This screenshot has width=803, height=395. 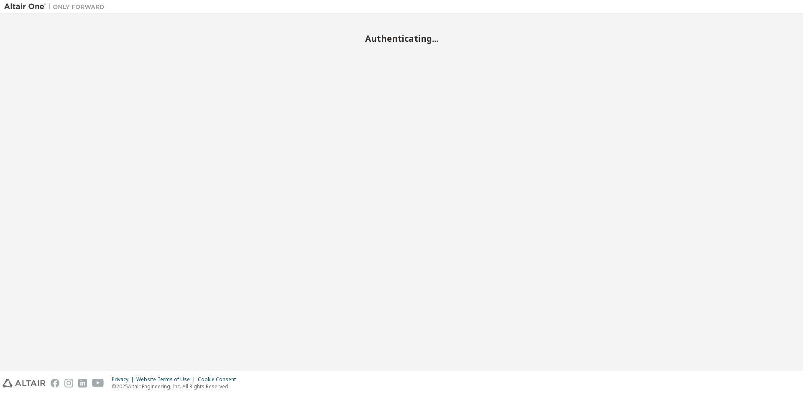 I want to click on img: youtube.svg, so click(x=98, y=383).